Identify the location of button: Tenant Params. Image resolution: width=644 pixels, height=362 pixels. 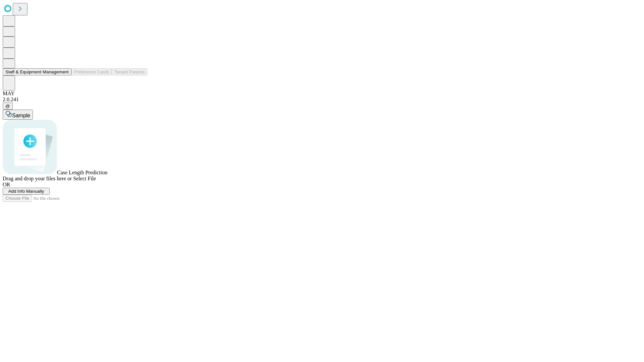
(130, 72).